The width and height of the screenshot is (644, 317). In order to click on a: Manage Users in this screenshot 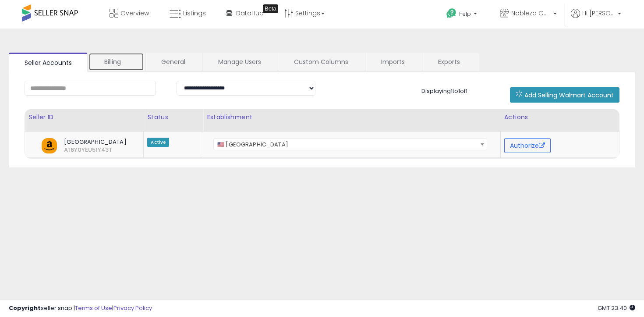, I will do `click(240, 62)`.